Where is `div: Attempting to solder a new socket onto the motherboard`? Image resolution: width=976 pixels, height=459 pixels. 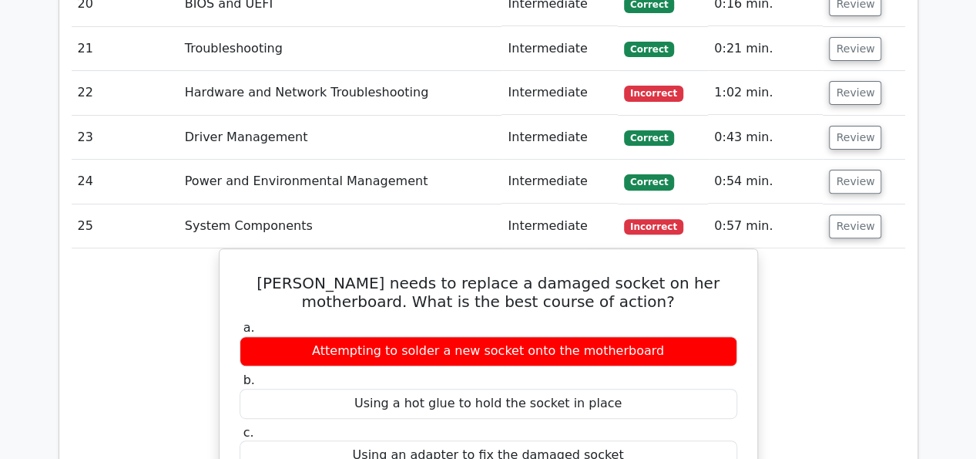 div: Attempting to solder a new socket onto the motherboard is located at coordinates (489, 351).